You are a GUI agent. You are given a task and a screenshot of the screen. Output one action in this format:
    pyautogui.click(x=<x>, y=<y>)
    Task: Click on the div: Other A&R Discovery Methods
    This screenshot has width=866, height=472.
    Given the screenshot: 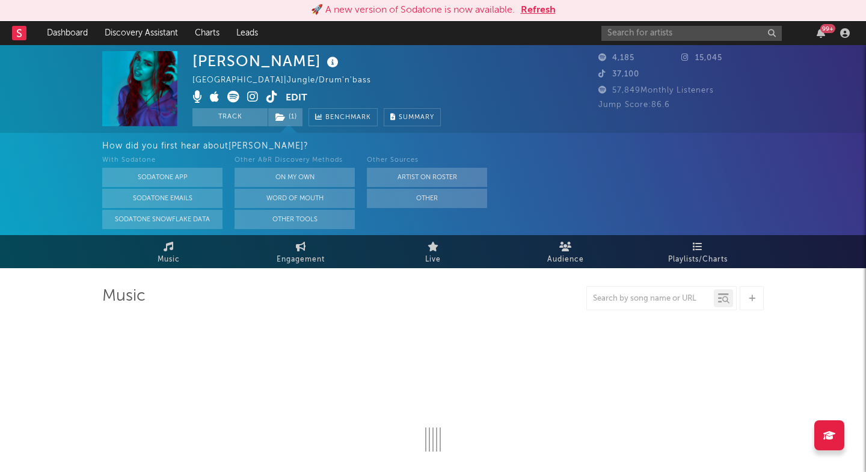 What is the action you would take?
    pyautogui.click(x=295, y=161)
    